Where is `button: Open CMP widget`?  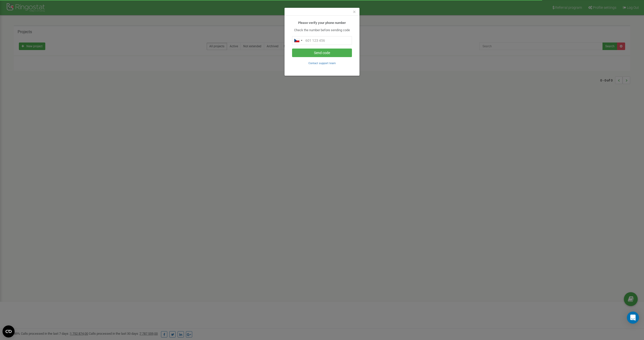
button: Open CMP widget is located at coordinates (9, 332).